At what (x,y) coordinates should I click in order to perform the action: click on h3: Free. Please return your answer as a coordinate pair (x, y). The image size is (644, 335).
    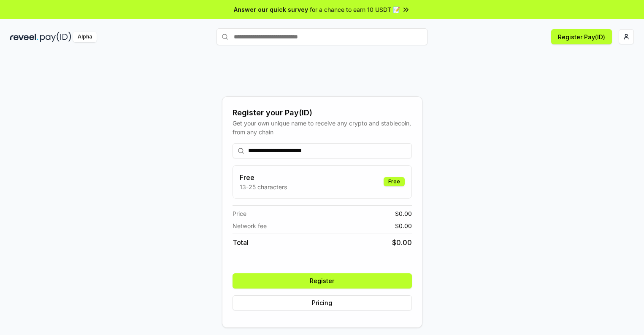
    Looking at the image, I should click on (263, 178).